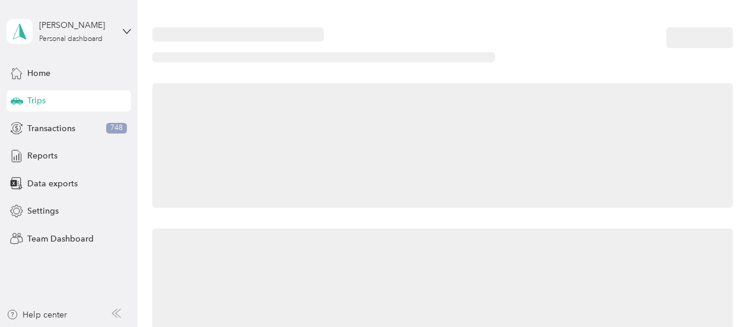 The height and width of the screenshot is (327, 753). What do you see at coordinates (37, 314) in the screenshot?
I see `div: Help center` at bounding box center [37, 314].